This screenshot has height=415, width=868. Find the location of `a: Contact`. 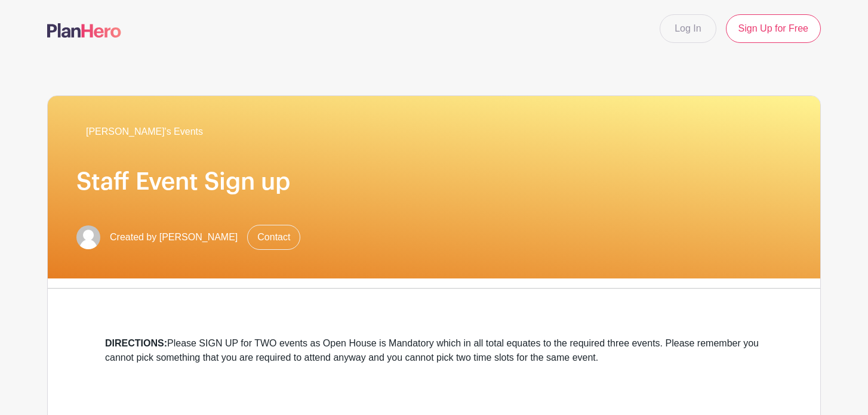

a: Contact is located at coordinates (274, 238).